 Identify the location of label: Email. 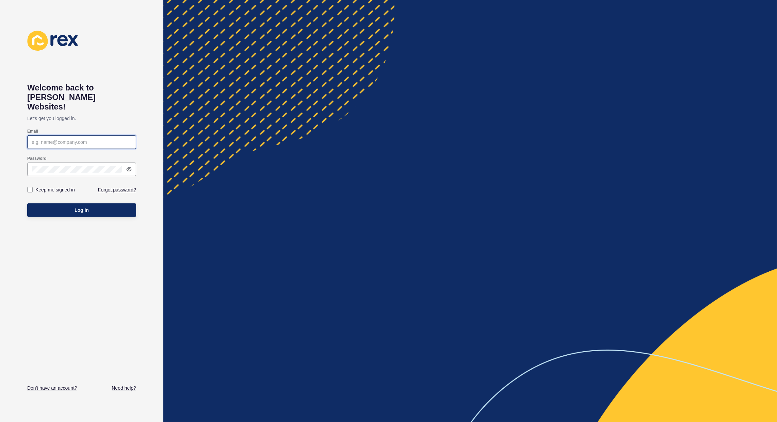
(33, 131).